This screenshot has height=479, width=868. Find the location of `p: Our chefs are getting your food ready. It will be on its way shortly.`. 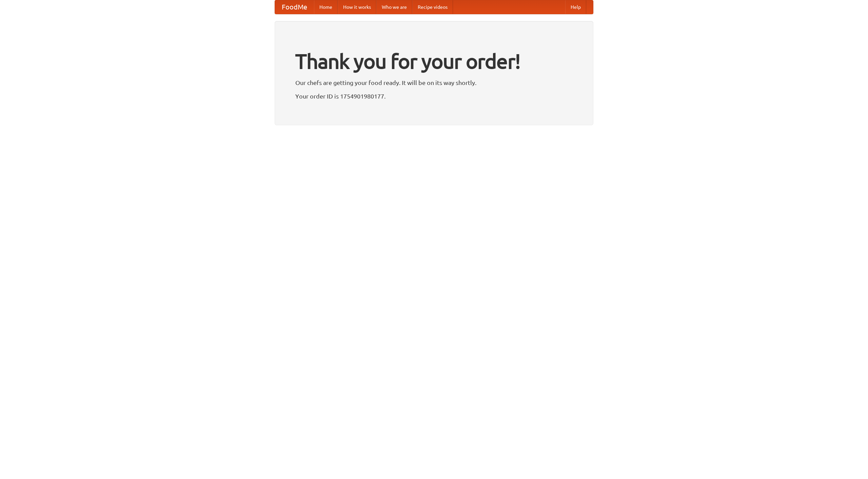

p: Our chefs are getting your food ready. It will be on its way shortly. is located at coordinates (434, 83).